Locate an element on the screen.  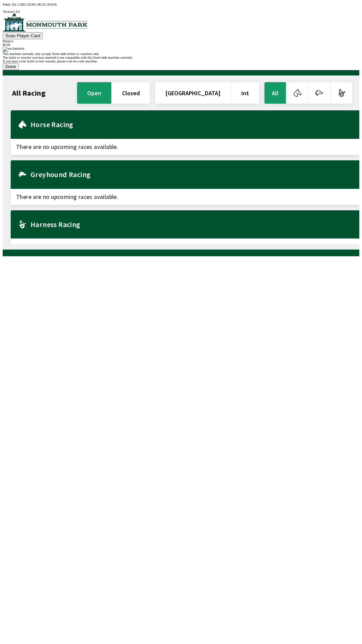
button: open is located at coordinates (94, 93).